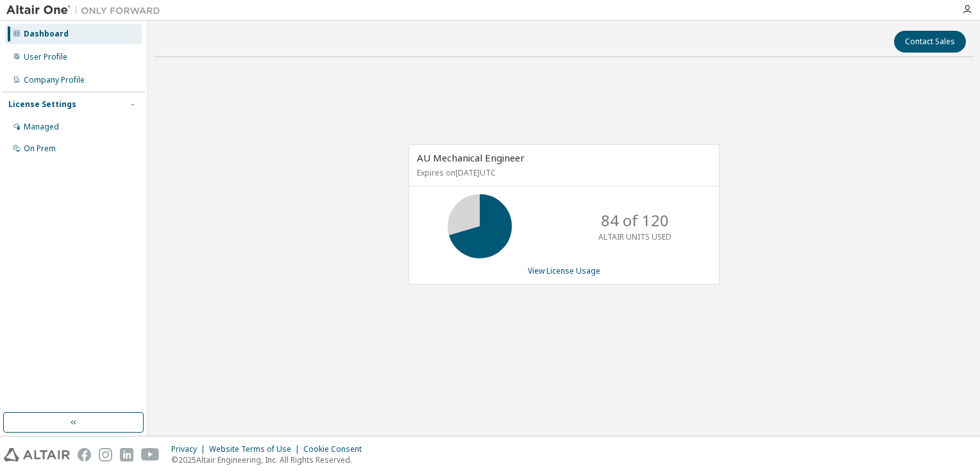 The image size is (980, 473). I want to click on div: License Settings, so click(42, 104).